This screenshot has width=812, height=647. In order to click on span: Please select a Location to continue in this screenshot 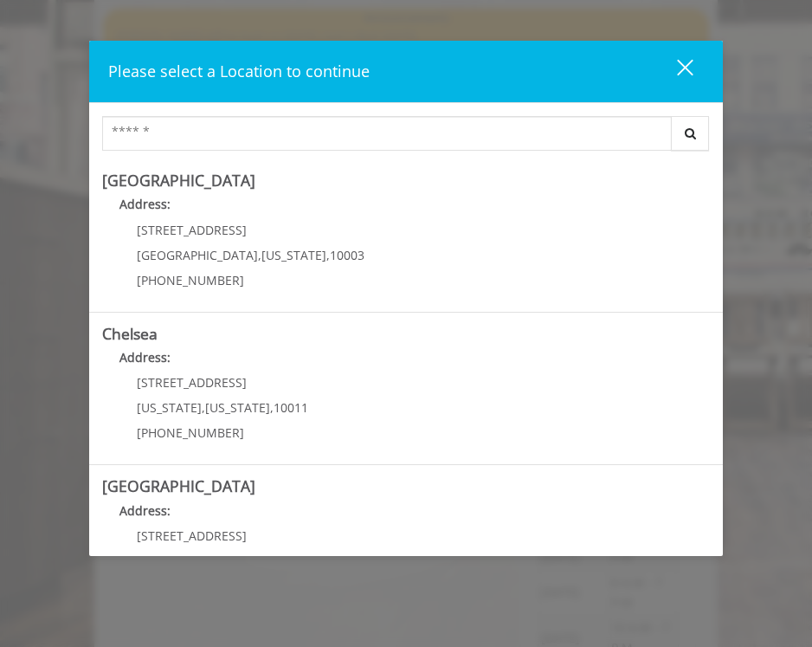, I will do `click(239, 71)`.